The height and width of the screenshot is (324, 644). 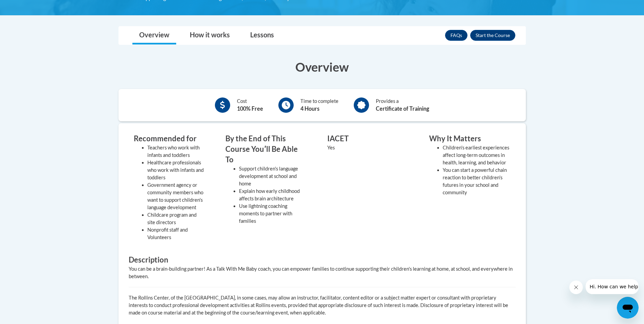 I want to click on div: You can be a brain-building partner! As a Talk With Me Baby coach, you can empower families to co..., so click(x=322, y=272).